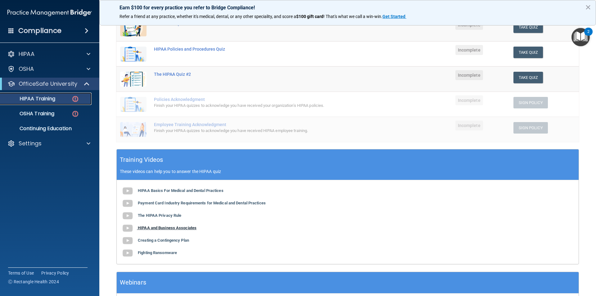 Image resolution: width=596 pixels, height=296 pixels. Describe the element at coordinates (133, 282) in the screenshot. I see `h5: Webinars` at that location.